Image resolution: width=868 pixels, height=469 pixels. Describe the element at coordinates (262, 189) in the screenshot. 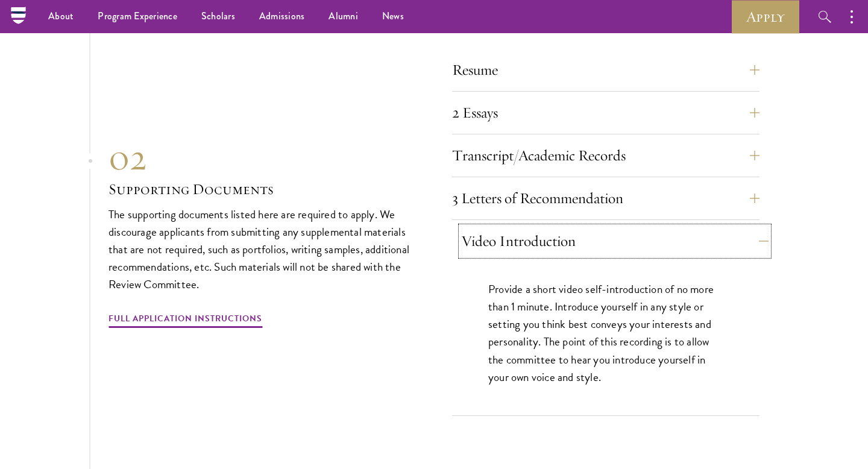

I see `h3: Supporting Documents` at that location.